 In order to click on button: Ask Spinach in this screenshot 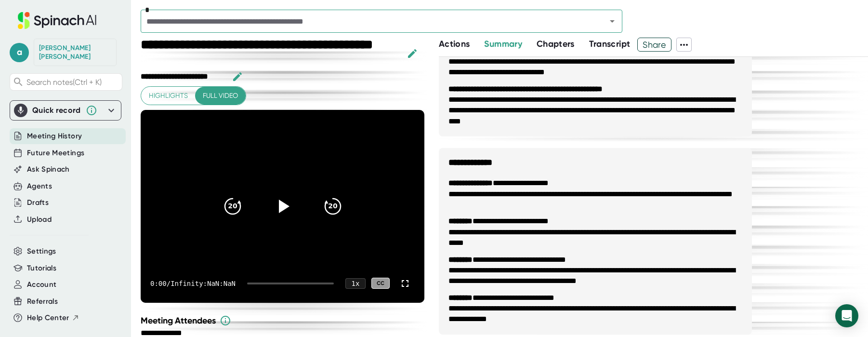, I will do `click(48, 170)`.